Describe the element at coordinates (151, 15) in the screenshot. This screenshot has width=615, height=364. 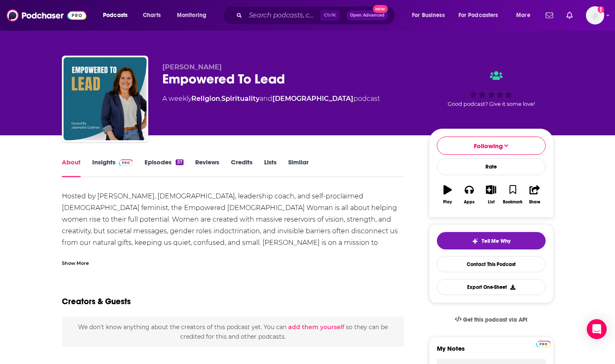
I see `span: Charts` at that location.